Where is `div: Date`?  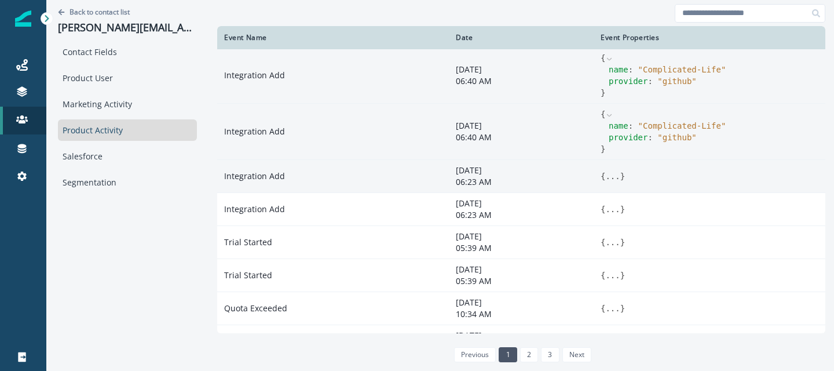
div: Date is located at coordinates (521, 38).